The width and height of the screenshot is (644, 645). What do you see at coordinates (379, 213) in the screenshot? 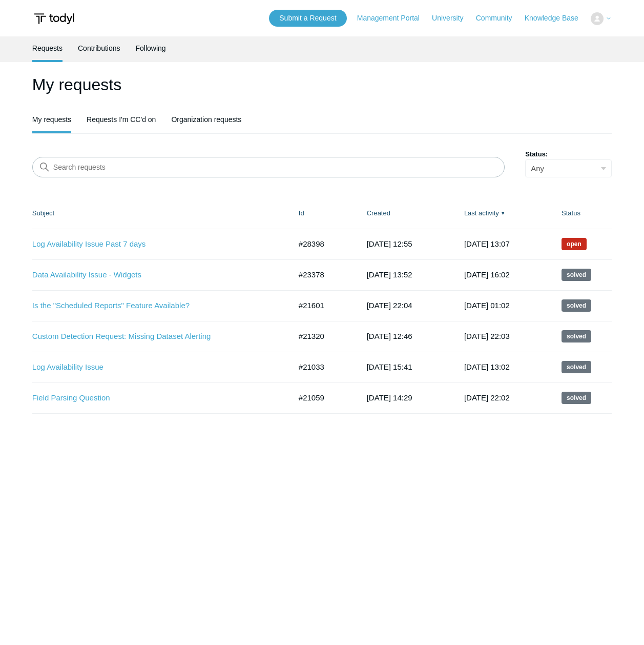
I see `a: Created` at bounding box center [379, 213].